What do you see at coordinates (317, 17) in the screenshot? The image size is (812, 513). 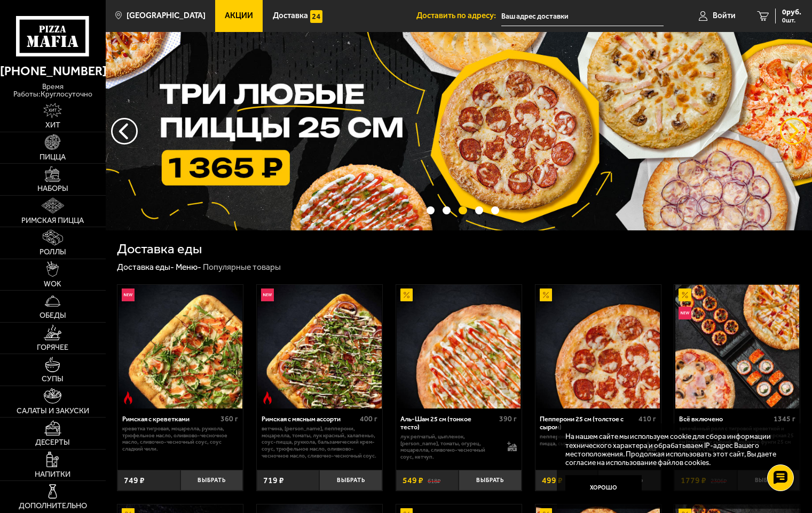 I see `img: 15daf4d41897b9f0e9f617042186c801.svg` at bounding box center [317, 17].